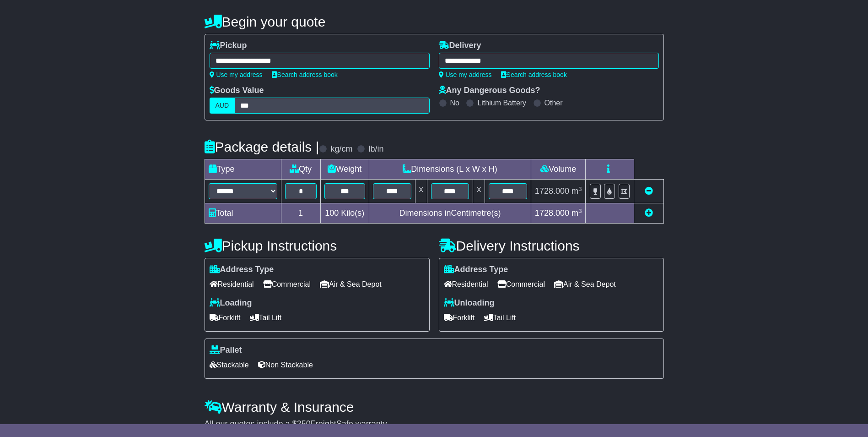 This screenshot has width=868, height=437. I want to click on h4: Delivery Instructions, so click(552, 246).